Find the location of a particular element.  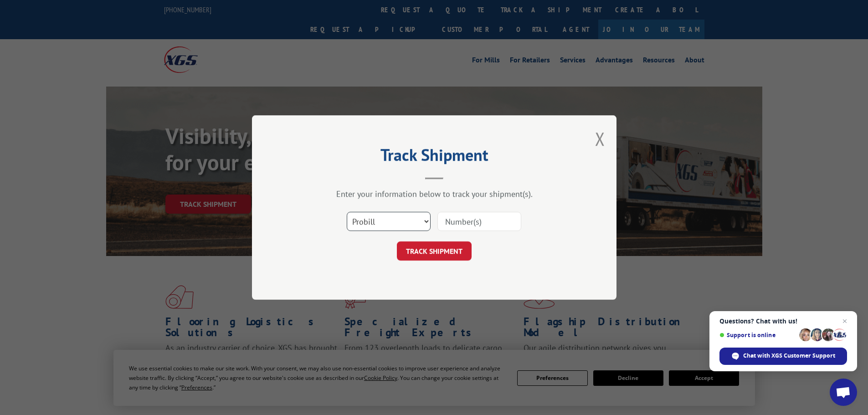

span: Chat with XGS Customer Support is located at coordinates (790, 356).